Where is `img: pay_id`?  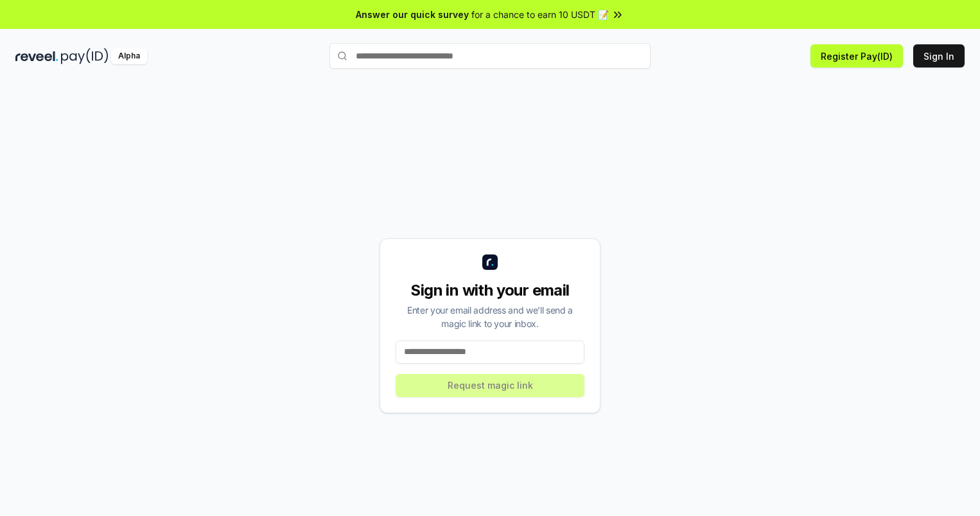 img: pay_id is located at coordinates (85, 56).